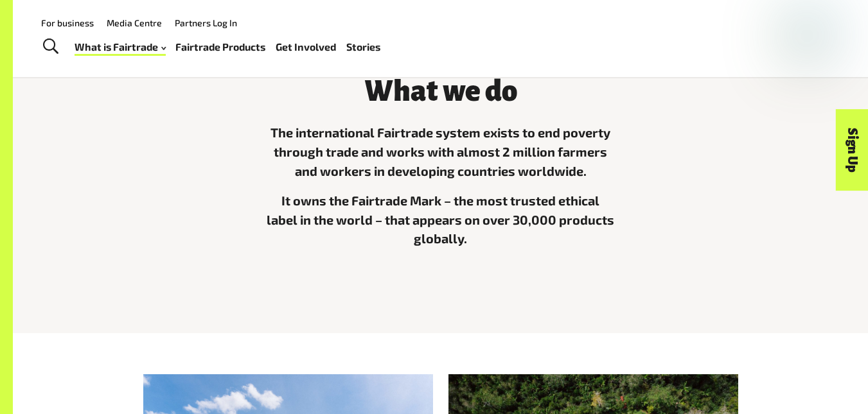  What do you see at coordinates (135, 22) in the screenshot?
I see `a: Media Centre` at bounding box center [135, 22].